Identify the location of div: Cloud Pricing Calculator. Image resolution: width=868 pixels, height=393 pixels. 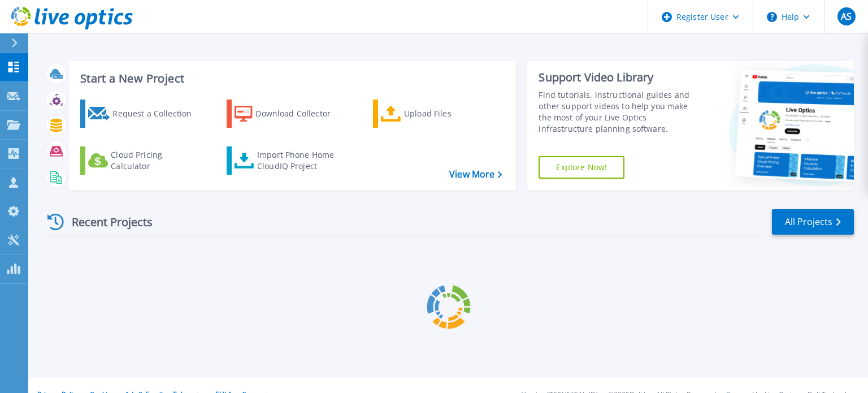
(156, 161).